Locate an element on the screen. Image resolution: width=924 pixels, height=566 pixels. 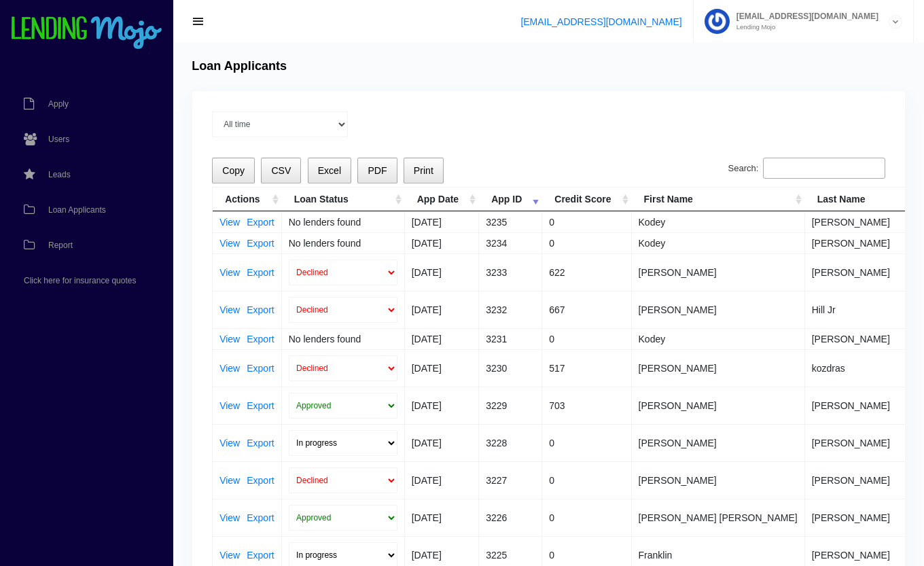
button: PDF is located at coordinates (377, 170).